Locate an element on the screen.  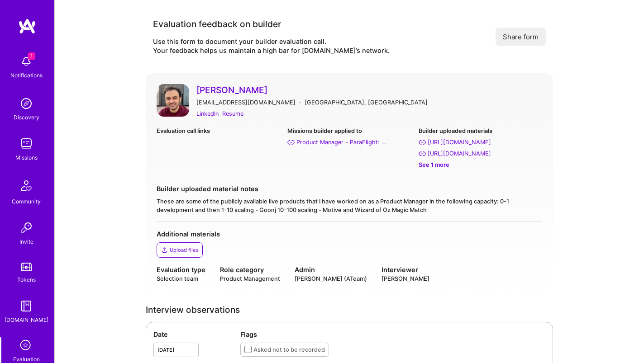
div: https://gomotive.com/get-in-touch/?id=get-started&btname=Get+started is located at coordinates (459, 153).